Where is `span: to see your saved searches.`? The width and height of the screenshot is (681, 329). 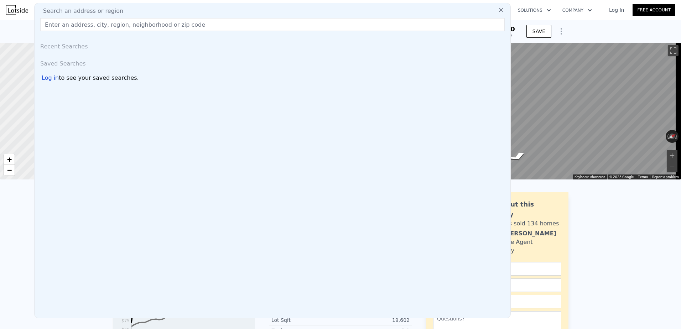
span: to see your saved searches. is located at coordinates (99, 78).